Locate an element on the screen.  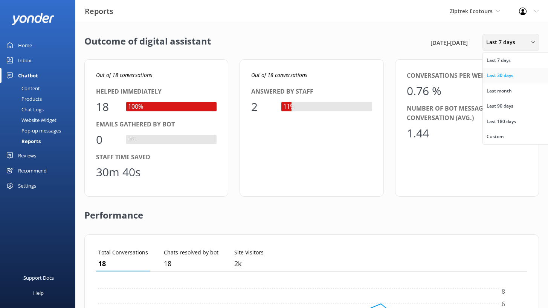
div: Last 90 days is located at coordinates (500, 106).